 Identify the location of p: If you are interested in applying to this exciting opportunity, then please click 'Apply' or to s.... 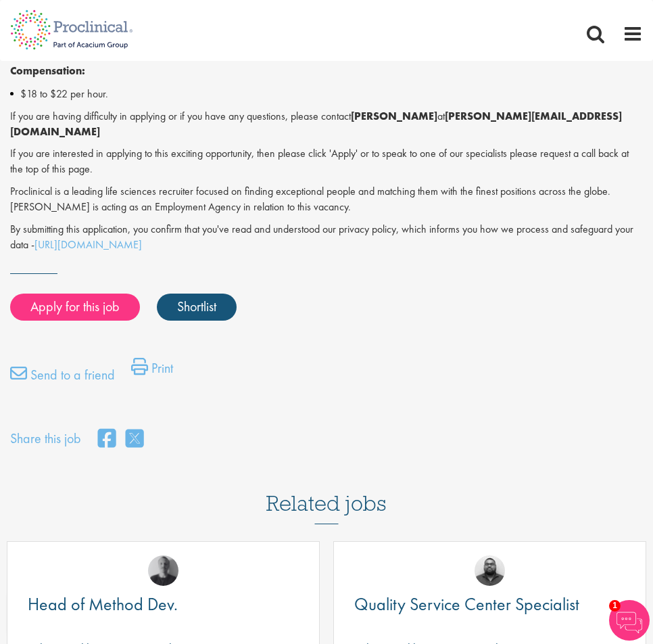
(326, 162).